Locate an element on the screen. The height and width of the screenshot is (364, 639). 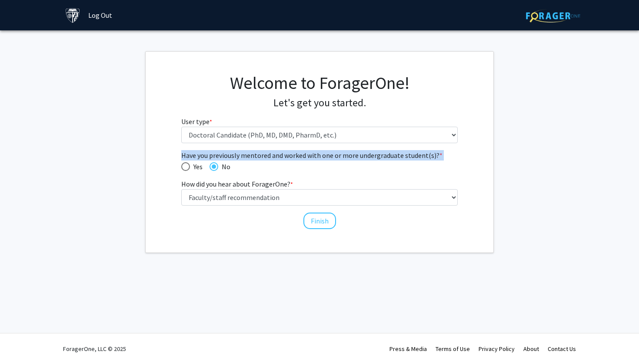
span: Have you previously mentored and worked with one or more undergraduate student(s)? is located at coordinates (320, 155).